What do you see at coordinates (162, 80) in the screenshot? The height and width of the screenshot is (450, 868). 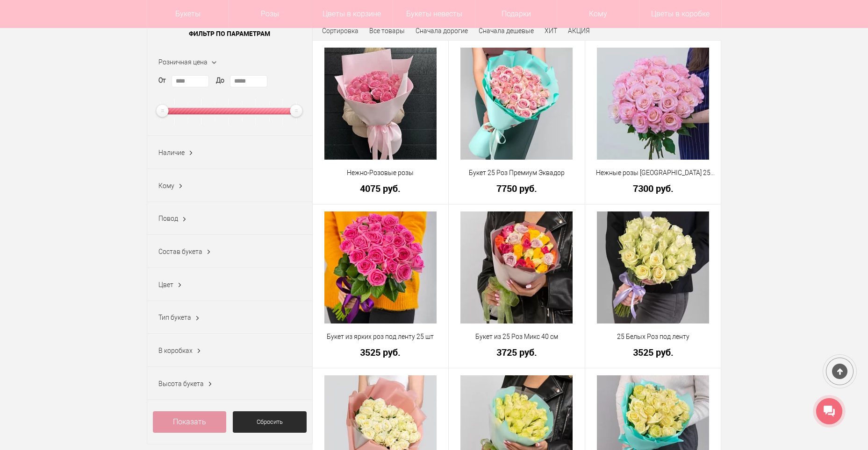 I see `label: От` at bounding box center [162, 80].